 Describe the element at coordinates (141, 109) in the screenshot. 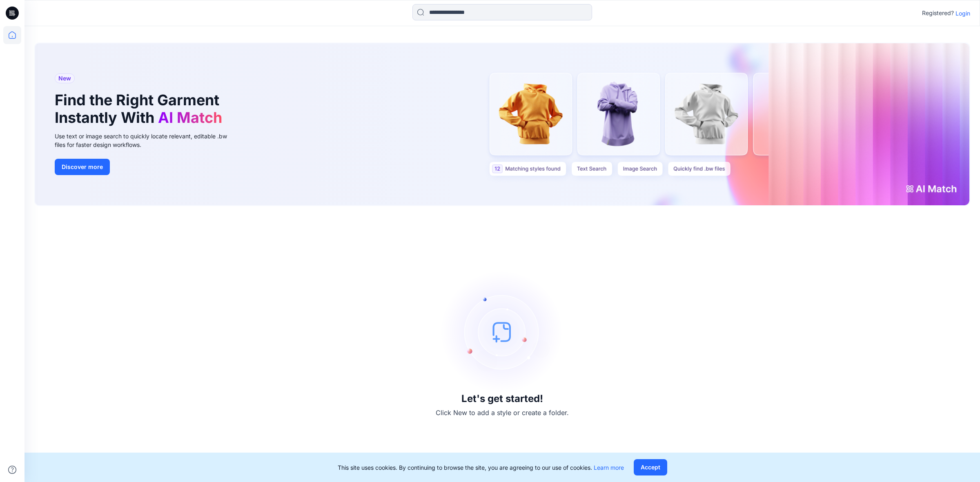

I see `h1: Find the Right Garment Instantly With` at that location.